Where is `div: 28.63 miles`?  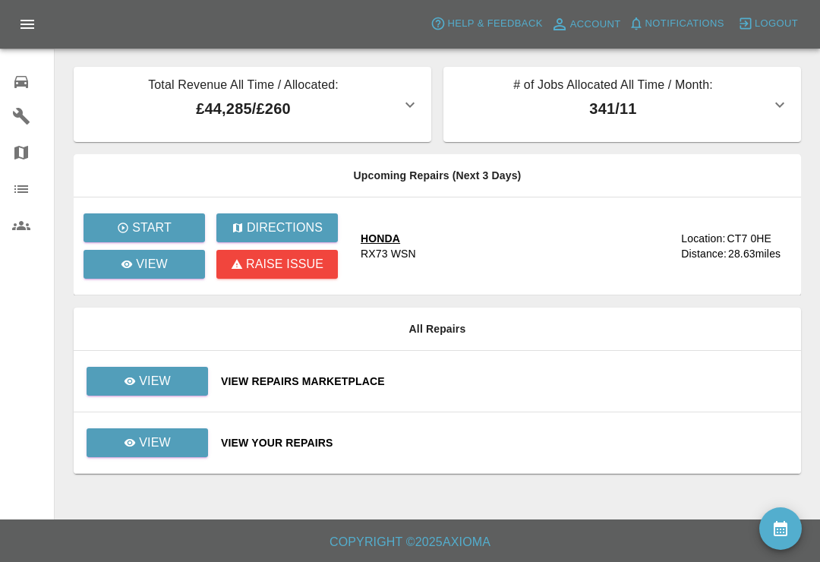
div: 28.63 miles is located at coordinates (758, 254).